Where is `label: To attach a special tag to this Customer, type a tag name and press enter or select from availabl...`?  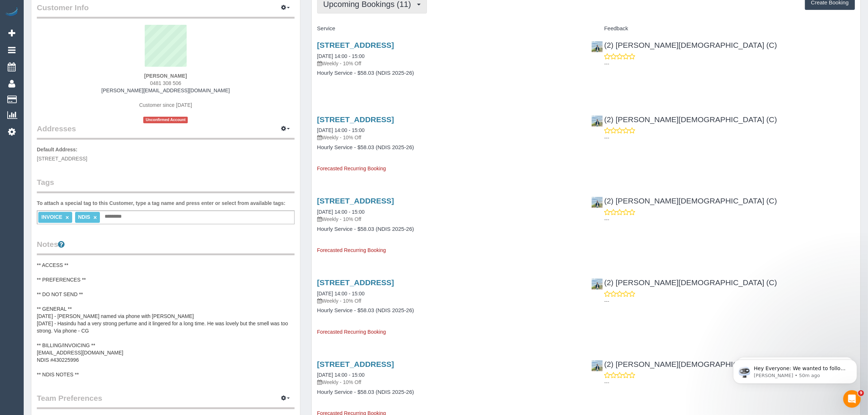
label: To attach a special tag to this Customer, type a tag name and press enter or select from availabl... is located at coordinates (161, 203).